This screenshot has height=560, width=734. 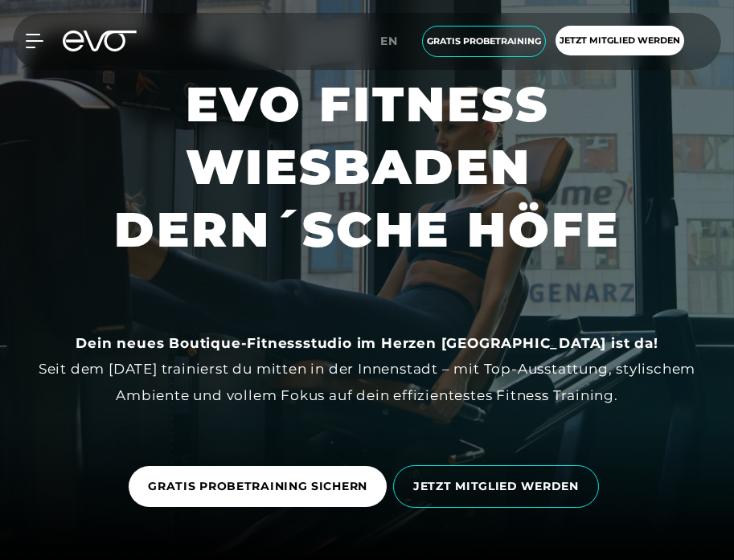 I want to click on span: GRATIS PROBETRAINING SICHERN, so click(x=257, y=486).